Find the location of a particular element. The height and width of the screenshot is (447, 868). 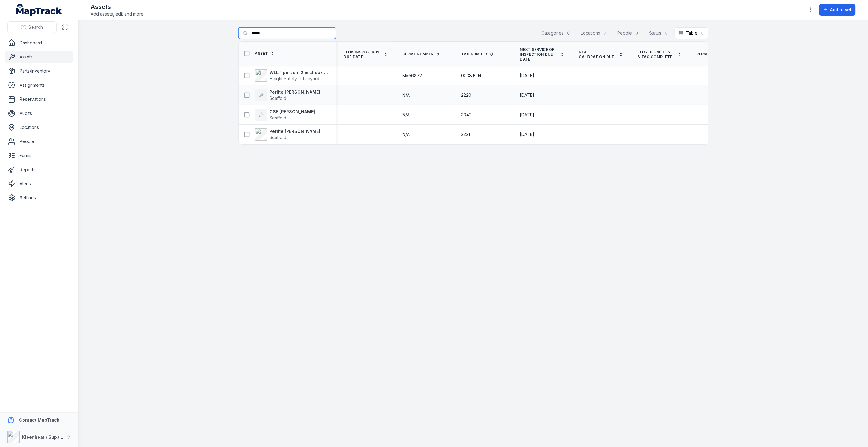

a: WLL 1 person, 2 m shock absorbing twin elastic webbing lanyard with triple action karabiner on to... is located at coordinates (292, 76).